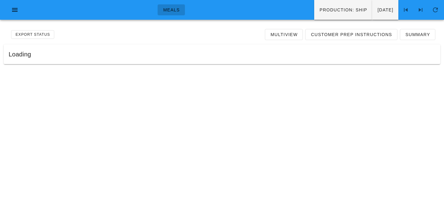  What do you see at coordinates (351, 35) in the screenshot?
I see `a: Customer Prep Instructions` at bounding box center [351, 35].